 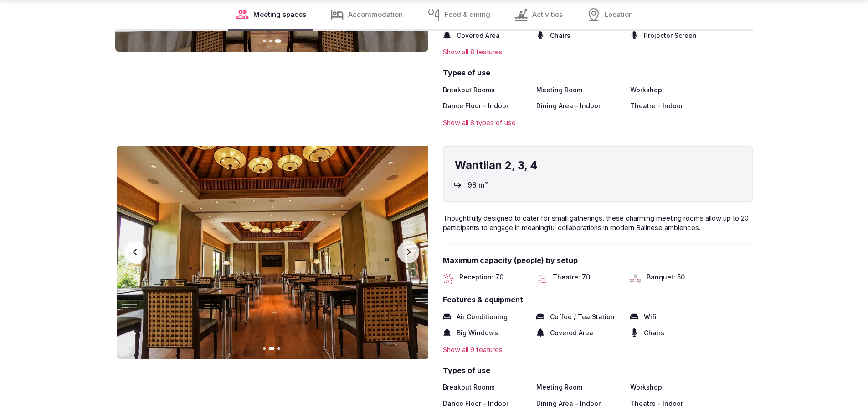 I want to click on div: Show all 8 types of use, so click(x=598, y=122).